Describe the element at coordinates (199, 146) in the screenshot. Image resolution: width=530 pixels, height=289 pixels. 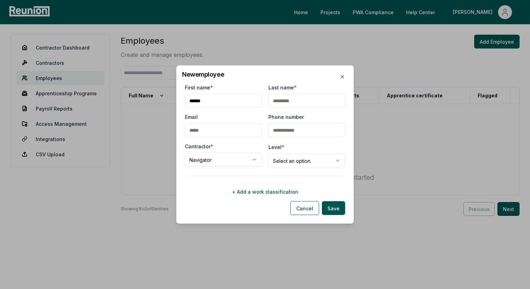
I see `label: Contractor` at that location.